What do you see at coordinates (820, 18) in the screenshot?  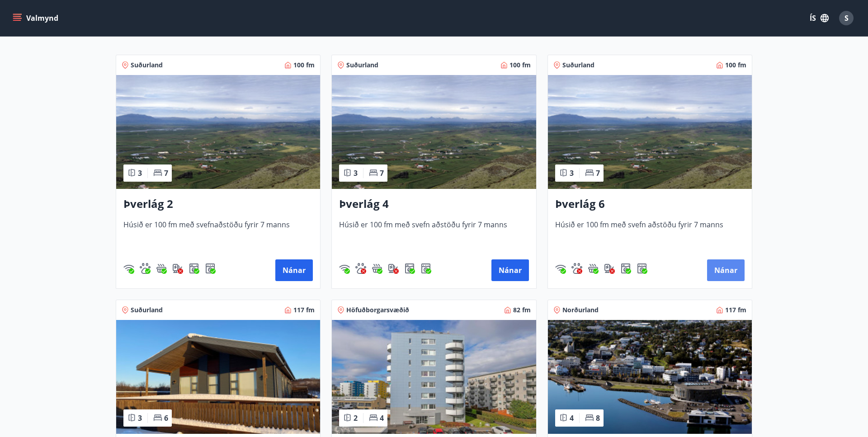 I see `button: ÍS` at bounding box center [820, 18].